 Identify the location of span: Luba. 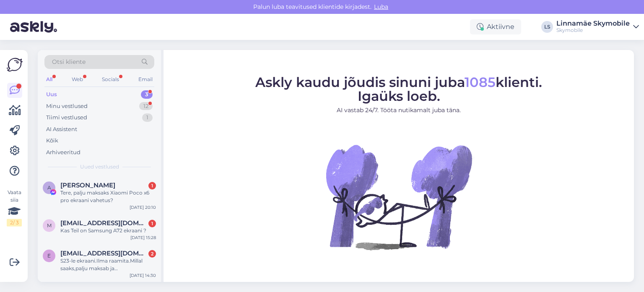
(381, 6).